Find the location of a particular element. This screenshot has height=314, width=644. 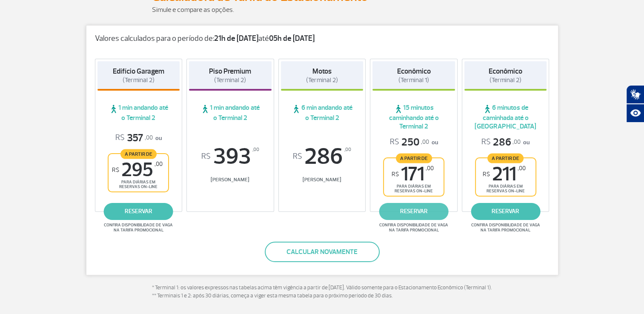

div: Plugin de acessibilidade da Hand Talk. is located at coordinates (635, 104).